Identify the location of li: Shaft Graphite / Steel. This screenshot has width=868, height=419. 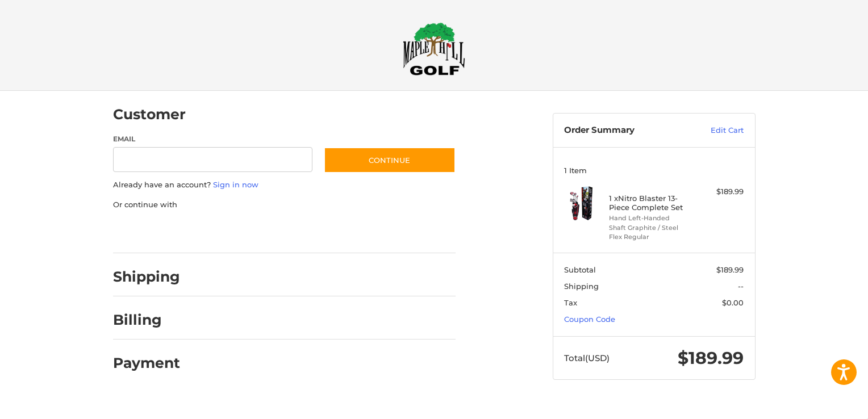
(652, 228).